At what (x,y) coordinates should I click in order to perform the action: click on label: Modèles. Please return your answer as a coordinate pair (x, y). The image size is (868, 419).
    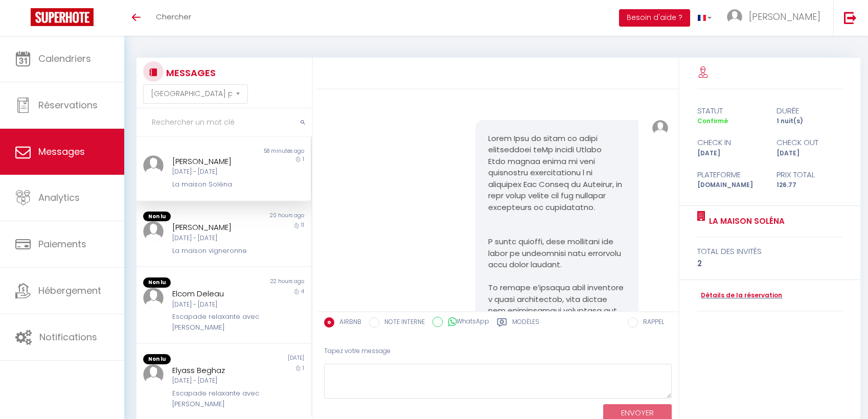
    Looking at the image, I should click on (526, 324).